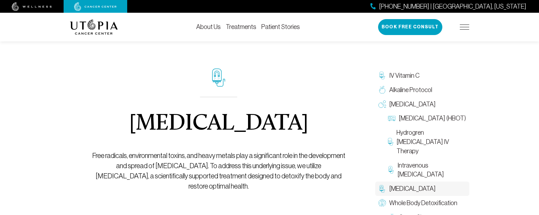 This screenshot has height=215, width=539. I want to click on a: IV Vitamin C, so click(422, 75).